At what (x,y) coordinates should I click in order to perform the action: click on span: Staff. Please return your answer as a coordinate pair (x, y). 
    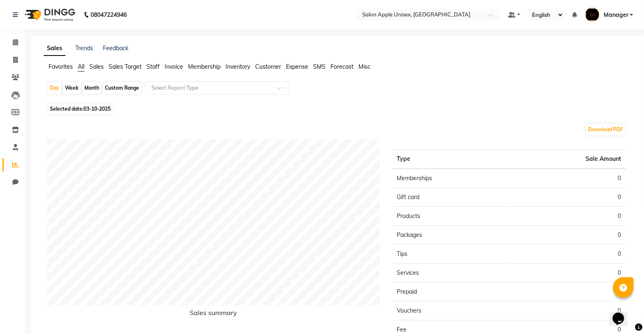
    Looking at the image, I should click on (153, 66).